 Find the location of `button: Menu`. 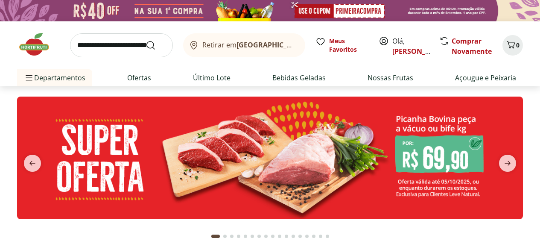

button: Menu is located at coordinates (29, 78).